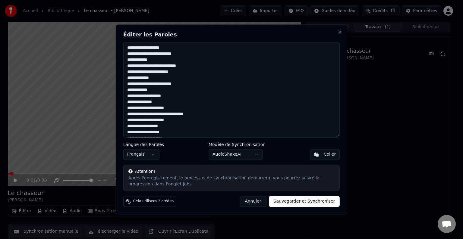  Describe the element at coordinates (253, 202) in the screenshot. I see `button: Annuler` at that location.